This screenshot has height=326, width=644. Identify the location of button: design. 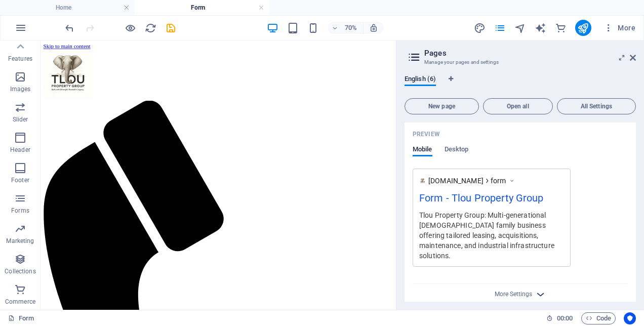
(481, 28).